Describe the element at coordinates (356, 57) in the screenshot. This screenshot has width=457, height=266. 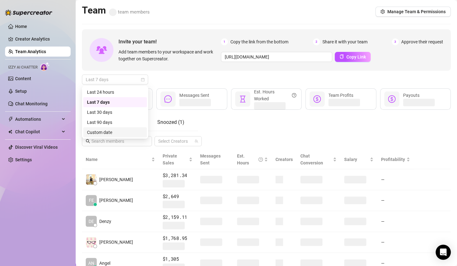
I see `span: Copy Link` at that location.